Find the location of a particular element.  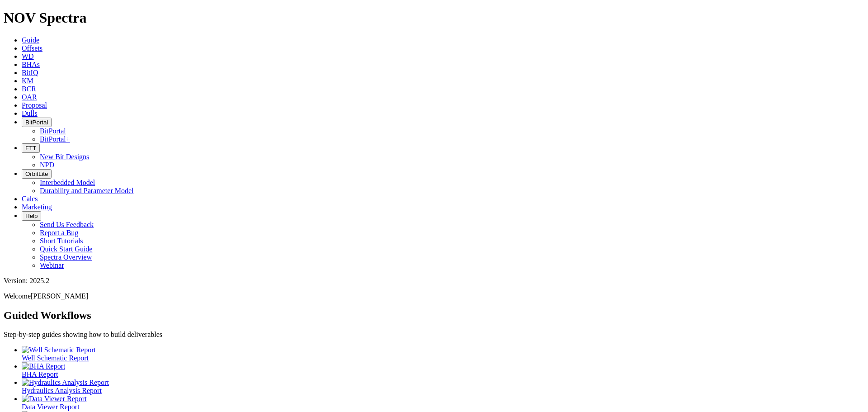

a: Data Viewer Report Data Viewer Report is located at coordinates (443, 402).